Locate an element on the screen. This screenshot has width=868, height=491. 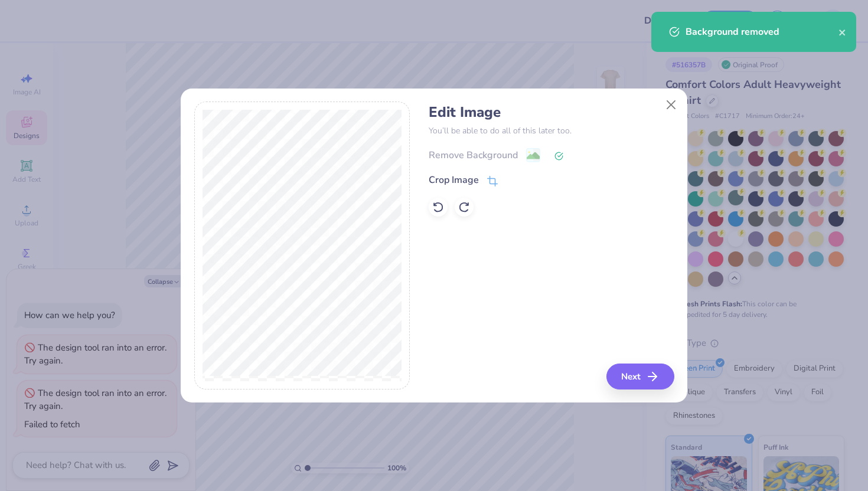
div: Background removed is located at coordinates (762, 32).